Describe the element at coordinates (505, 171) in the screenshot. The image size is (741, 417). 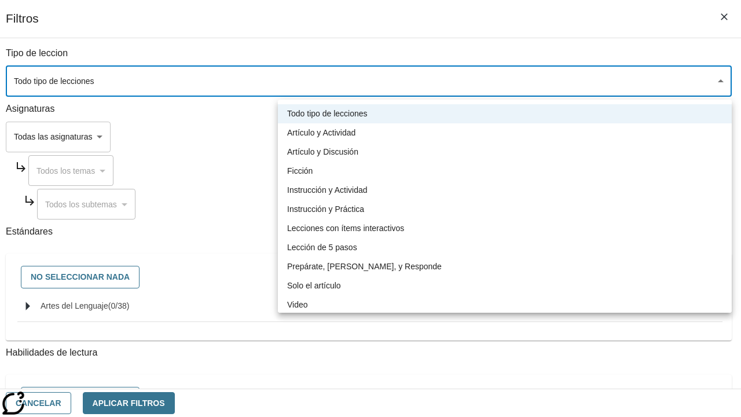
I see `li: Ficción` at that location.